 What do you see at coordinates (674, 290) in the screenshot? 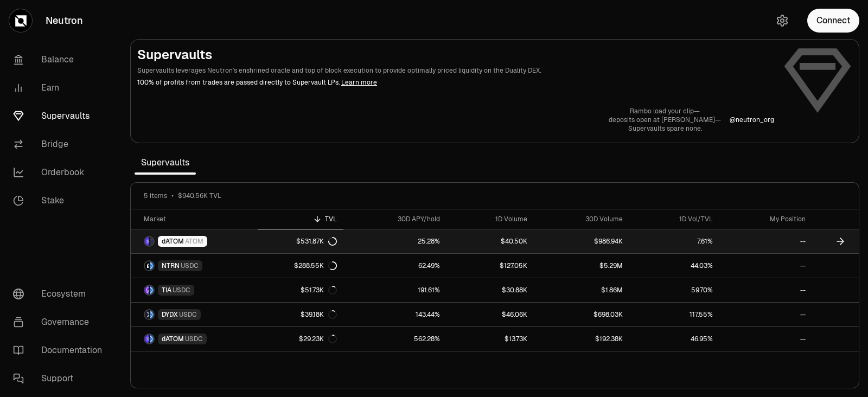
I see `a: 59.70%` at bounding box center [674, 290].